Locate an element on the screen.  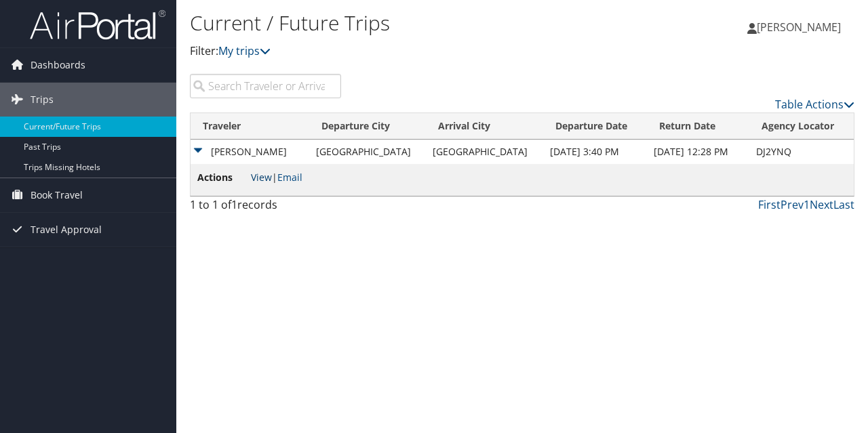
span: 1 is located at coordinates (234, 205).